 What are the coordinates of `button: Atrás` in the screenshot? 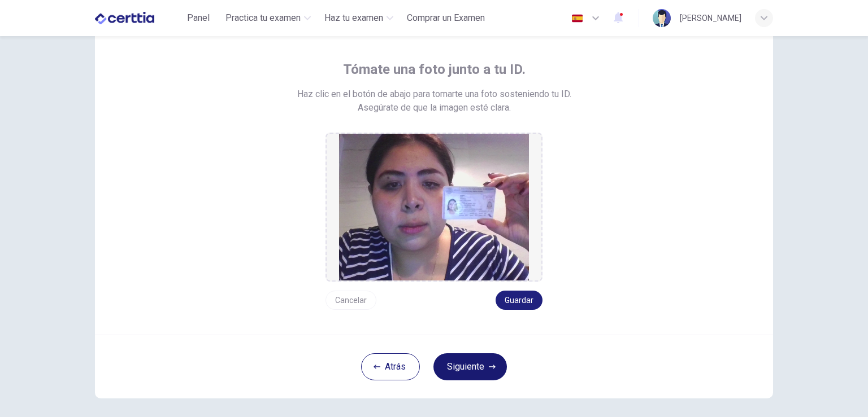 It's located at (391, 367).